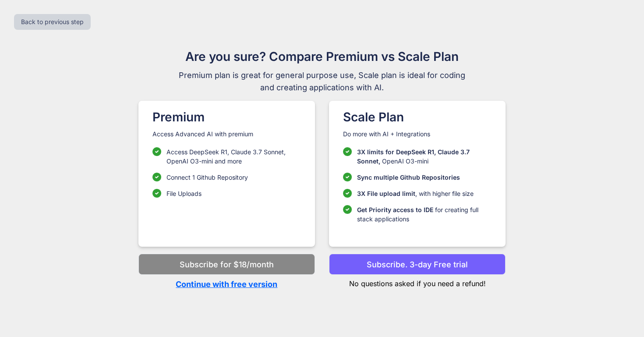  I want to click on p: Do more with AI + Integrations, so click(417, 134).